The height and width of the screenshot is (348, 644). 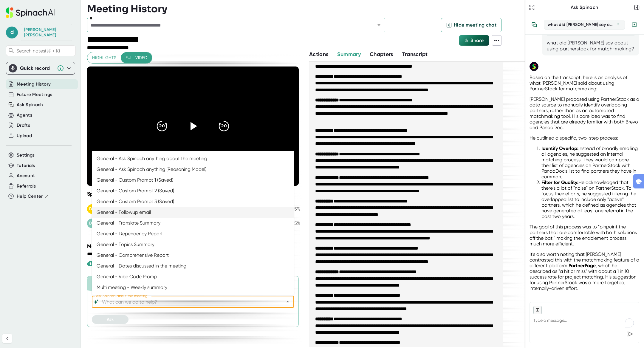 I want to click on li: General - Custom Prompt 3 (Saved), so click(x=193, y=201).